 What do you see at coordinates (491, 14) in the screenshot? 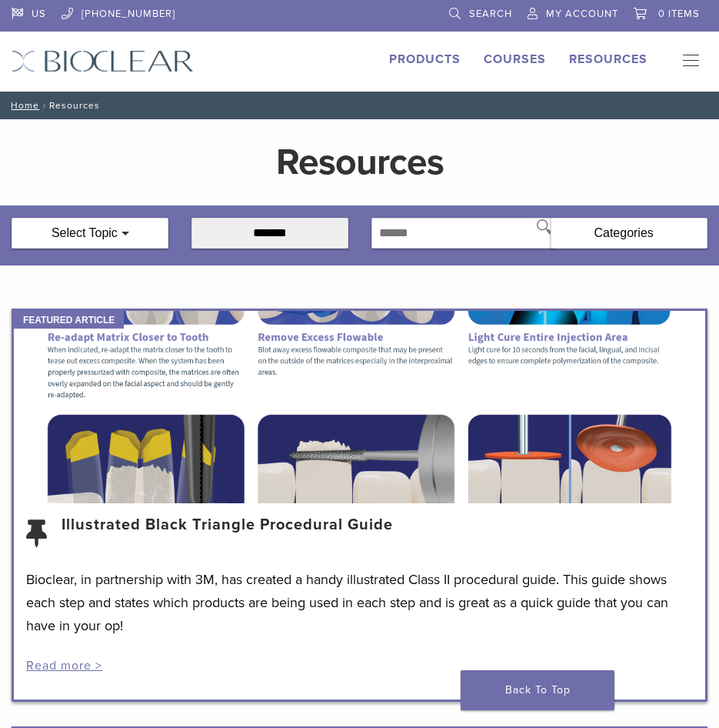
I see `span: Search` at bounding box center [491, 14].